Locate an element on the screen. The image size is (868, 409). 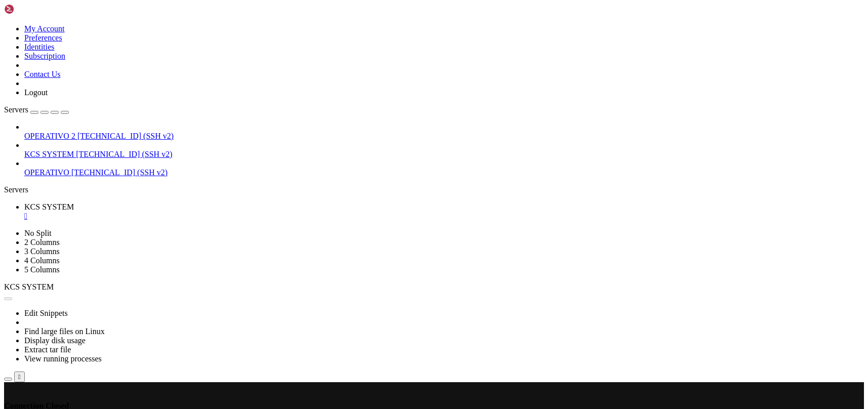
a: Preferences is located at coordinates (43, 37).